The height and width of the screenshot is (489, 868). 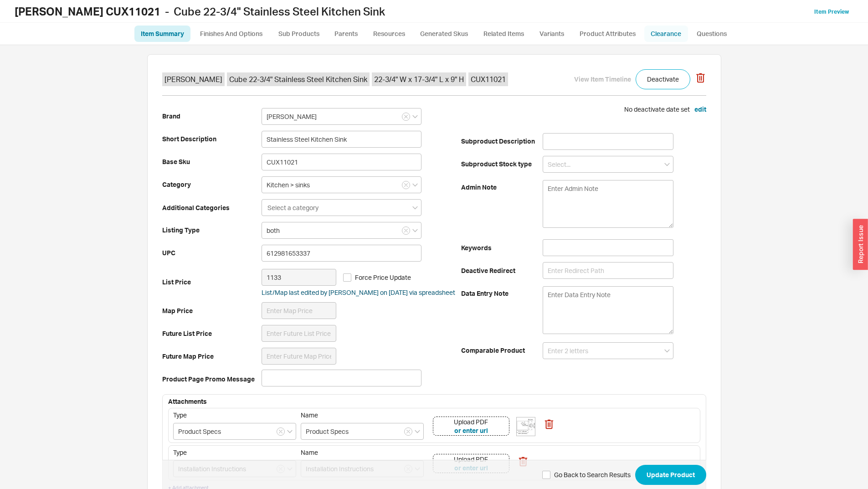 I want to click on b: List Price, so click(x=212, y=282).